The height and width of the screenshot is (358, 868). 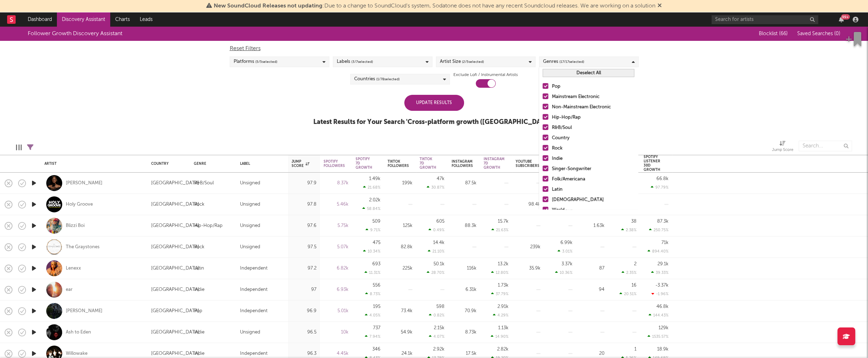 What do you see at coordinates (428, 163) in the screenshot?
I see `div: Tiktok 7D Growth` at bounding box center [428, 163].